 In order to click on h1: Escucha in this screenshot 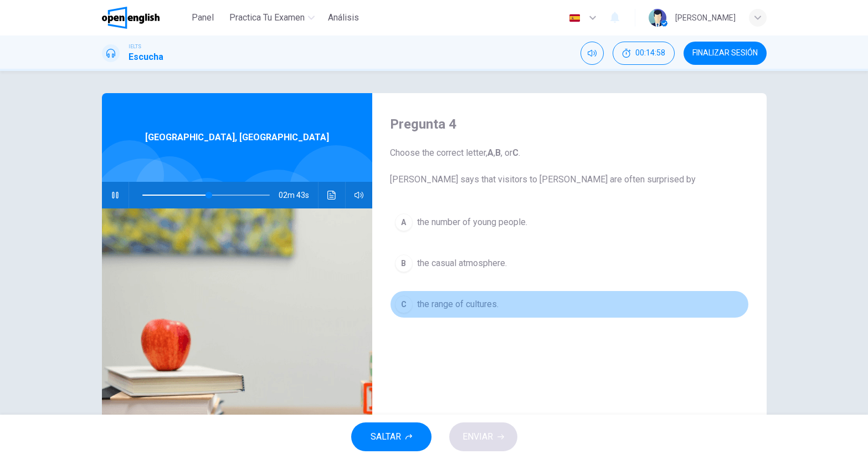, I will do `click(145, 57)`.